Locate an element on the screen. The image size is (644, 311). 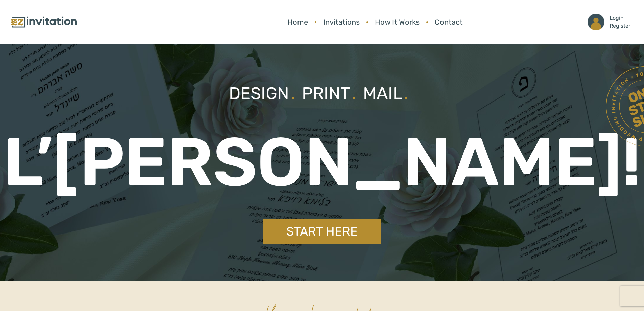
a: Invitations is located at coordinates (342, 22).